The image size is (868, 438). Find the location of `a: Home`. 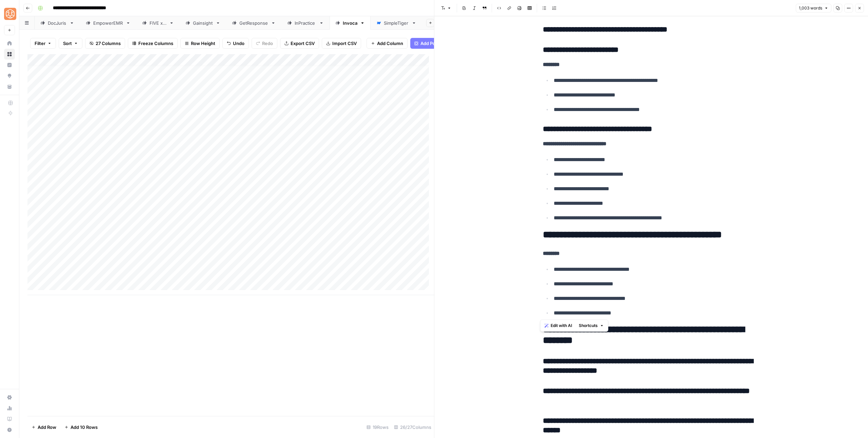

a: Home is located at coordinates (10, 44).